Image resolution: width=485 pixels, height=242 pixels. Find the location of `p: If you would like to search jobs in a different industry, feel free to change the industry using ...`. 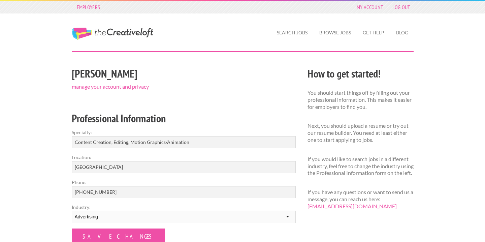

p: If you would like to search jobs in a different industry, feel free to change the industry using ... is located at coordinates (361, 166).